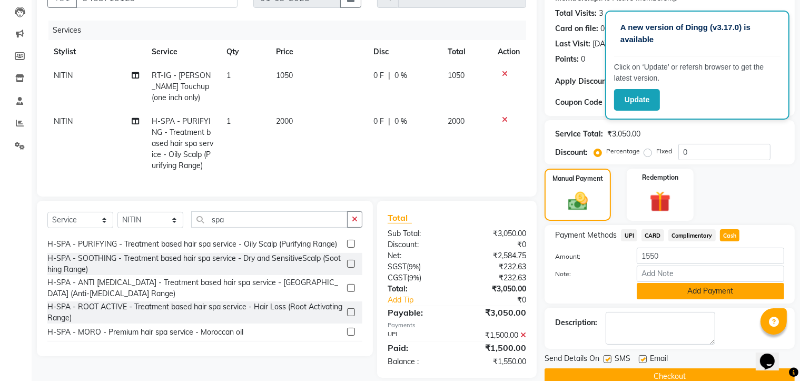 This screenshot has width=800, height=381. Describe the element at coordinates (457, 325) in the screenshot. I see `div: Payments` at that location.